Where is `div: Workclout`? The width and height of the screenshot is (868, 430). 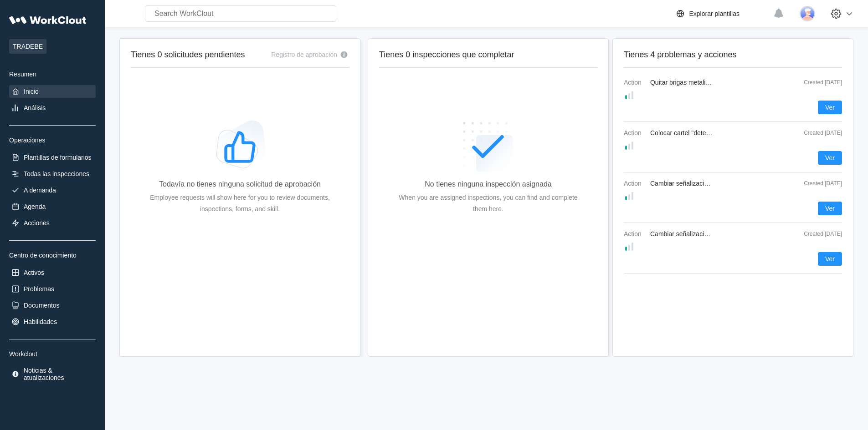 div: Workclout is located at coordinates (52, 354).